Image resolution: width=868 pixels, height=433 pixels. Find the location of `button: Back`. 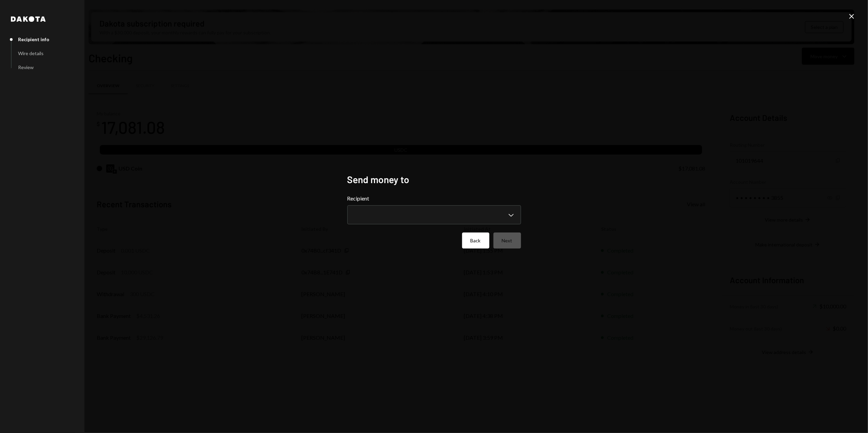

button: Back is located at coordinates (476, 240).